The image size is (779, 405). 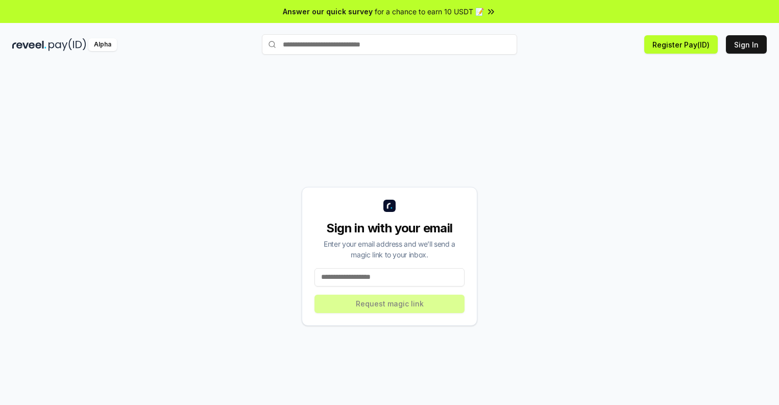 What do you see at coordinates (328, 11) in the screenshot?
I see `span: Answer our quick survey` at bounding box center [328, 11].